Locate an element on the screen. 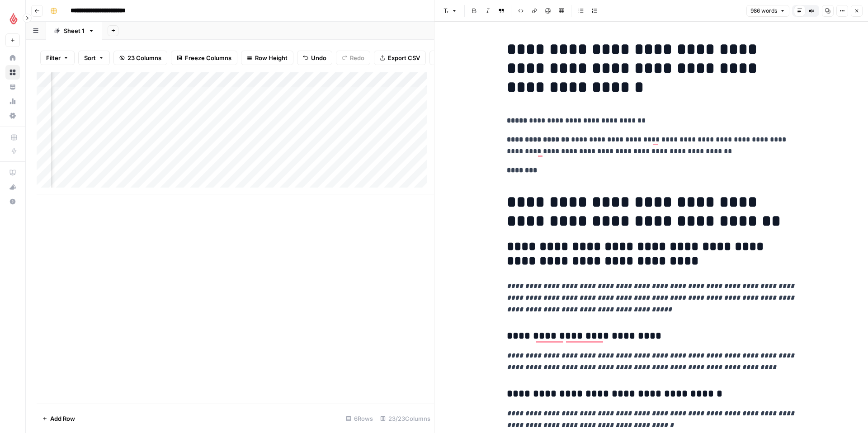 This screenshot has height=433, width=868. button: Redo is located at coordinates (353, 58).